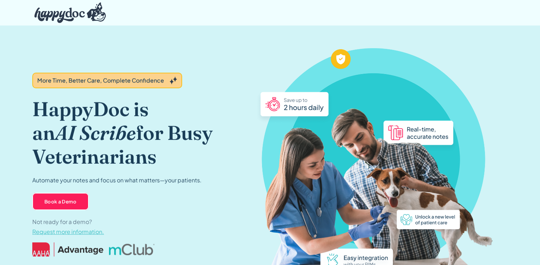 The height and width of the screenshot is (265, 540). What do you see at coordinates (173, 81) in the screenshot?
I see `img: Grey sparkles.` at bounding box center [173, 81].